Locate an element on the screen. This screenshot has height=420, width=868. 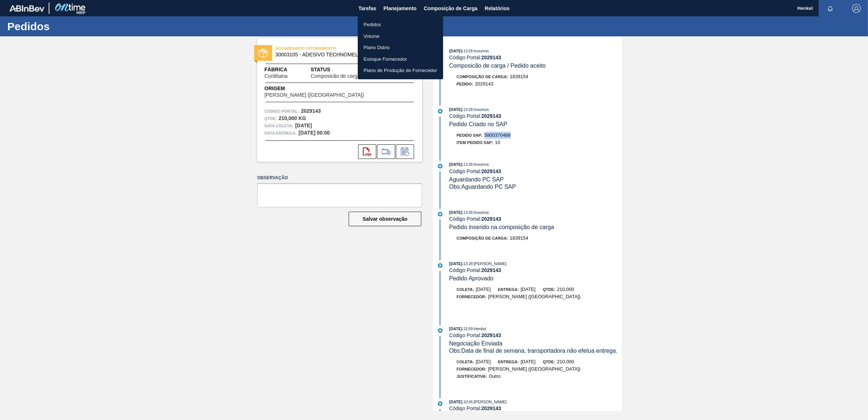
li: Plano Diário is located at coordinates (400, 48).